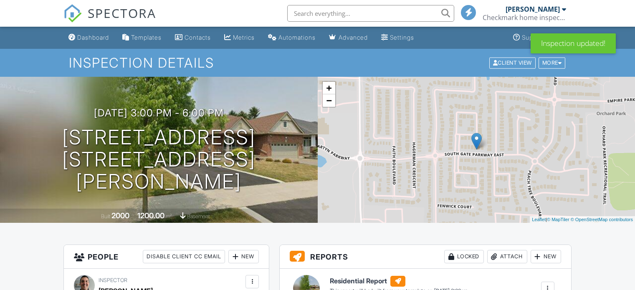  Describe the element at coordinates (142, 38) in the screenshot. I see `a: Templates` at that location.